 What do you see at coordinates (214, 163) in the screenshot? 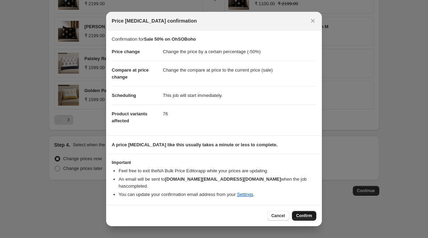
I see `h3: Important` at bounding box center [214, 163].